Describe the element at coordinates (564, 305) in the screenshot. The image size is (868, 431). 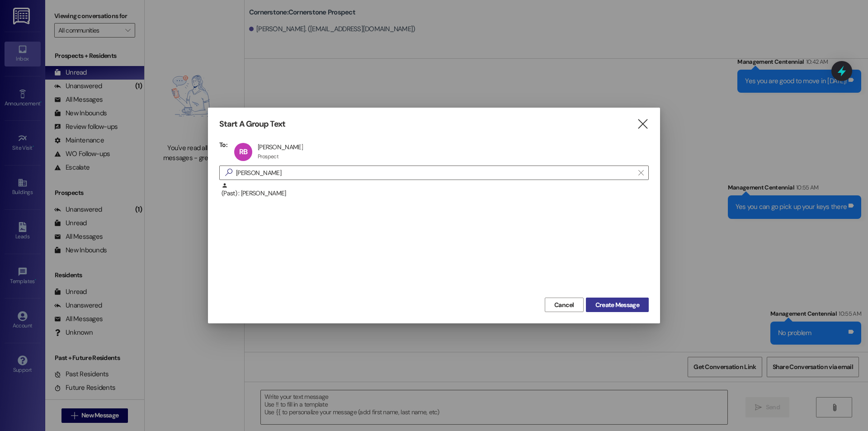
I see `button: Cancel` at that location.